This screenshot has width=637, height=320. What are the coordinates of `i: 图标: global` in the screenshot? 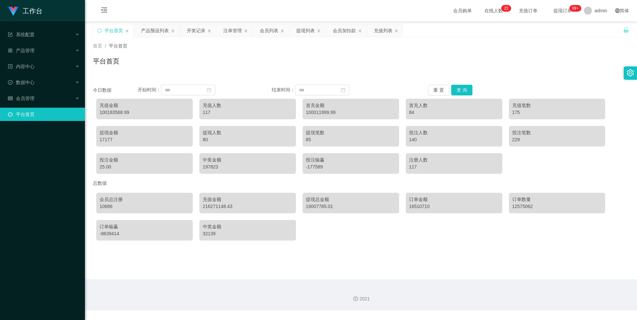 It's located at (618, 11).